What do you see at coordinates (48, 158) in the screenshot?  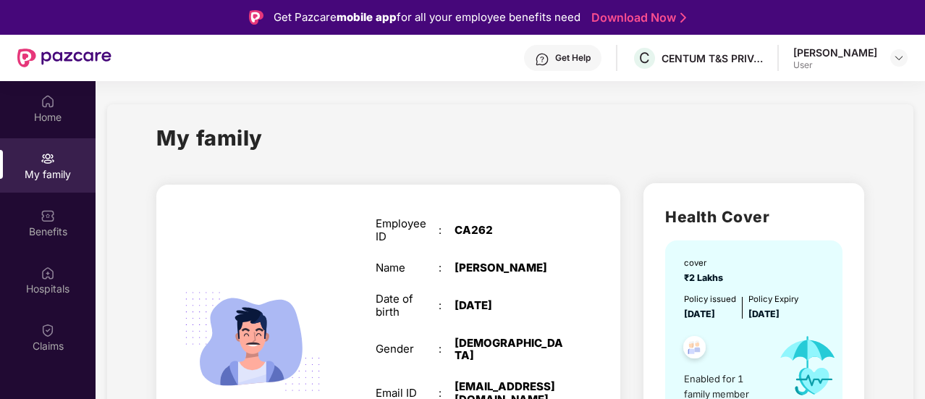 I see `img: svg+xml;base64,PHN2ZyB3aWR0aD0iMjAiIGhlaWdodD0iMjAiIHZpZXdCb3g9IjAgMCAyMCAyMCIgZmlsbD0ibm9uZSIgeG...` at bounding box center [48, 158].